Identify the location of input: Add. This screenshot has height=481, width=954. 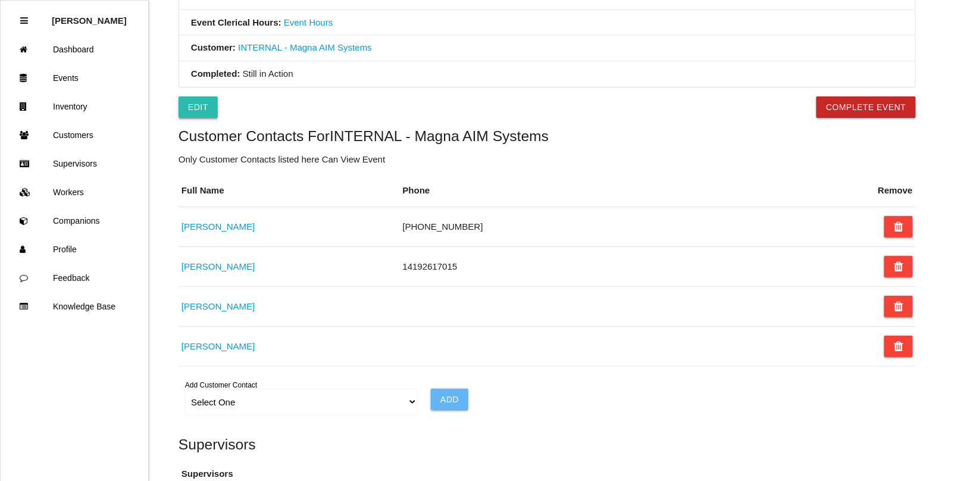
(449, 399).